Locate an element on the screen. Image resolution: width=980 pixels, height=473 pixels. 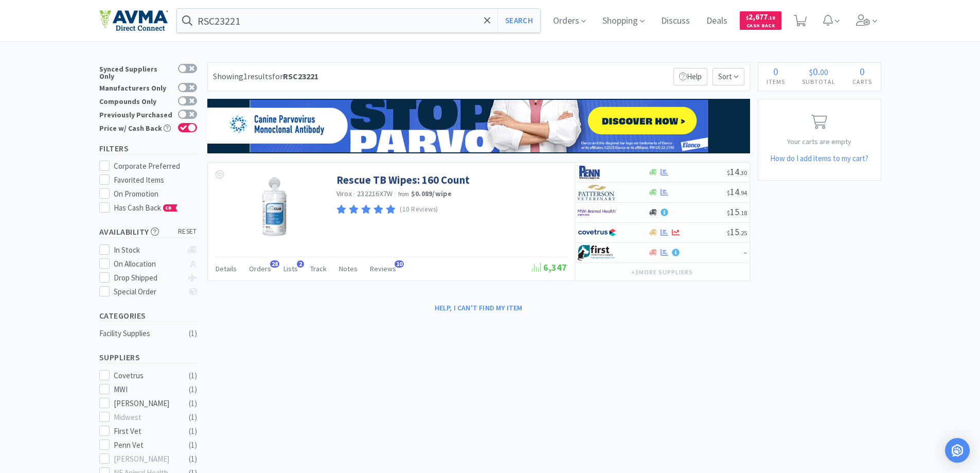
span: reset is located at coordinates (187, 232).